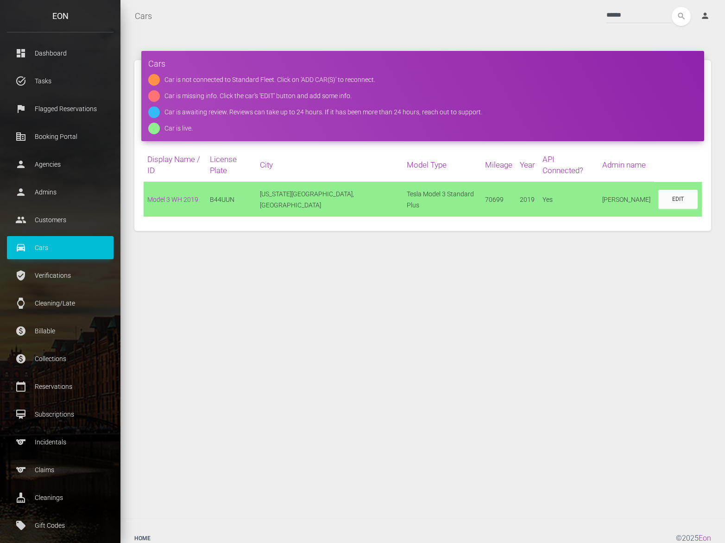 The image size is (725, 543). I want to click on a: people Customers, so click(60, 220).